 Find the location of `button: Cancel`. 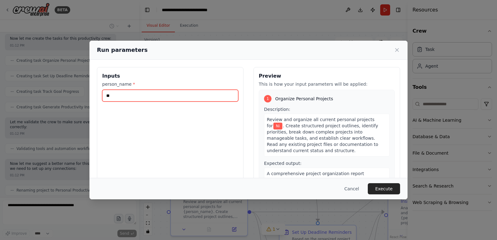

button: Cancel is located at coordinates (351, 189).